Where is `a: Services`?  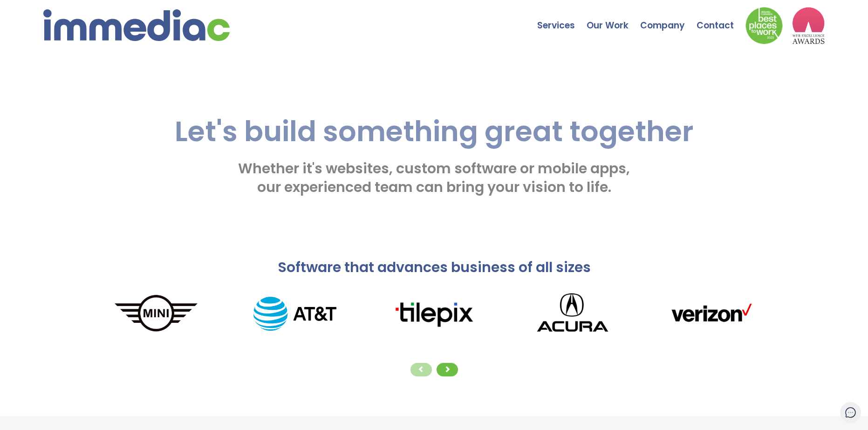
a: Services is located at coordinates (562, 18).